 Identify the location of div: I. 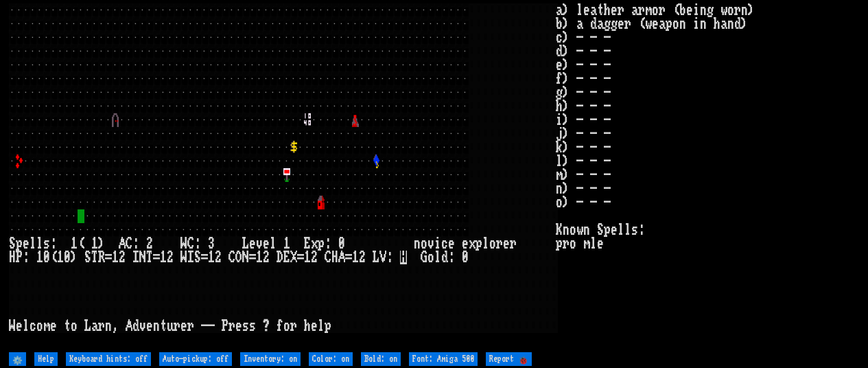
(136, 257).